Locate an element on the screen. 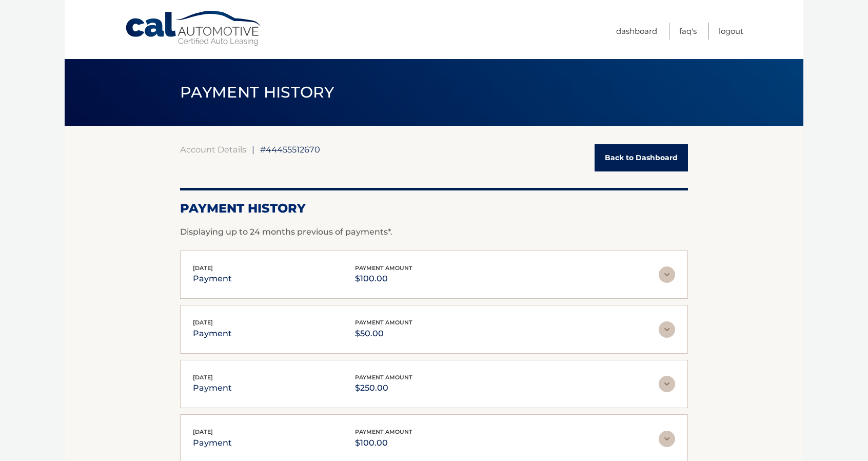 The image size is (868, 461). a: Account Details is located at coordinates (213, 149).